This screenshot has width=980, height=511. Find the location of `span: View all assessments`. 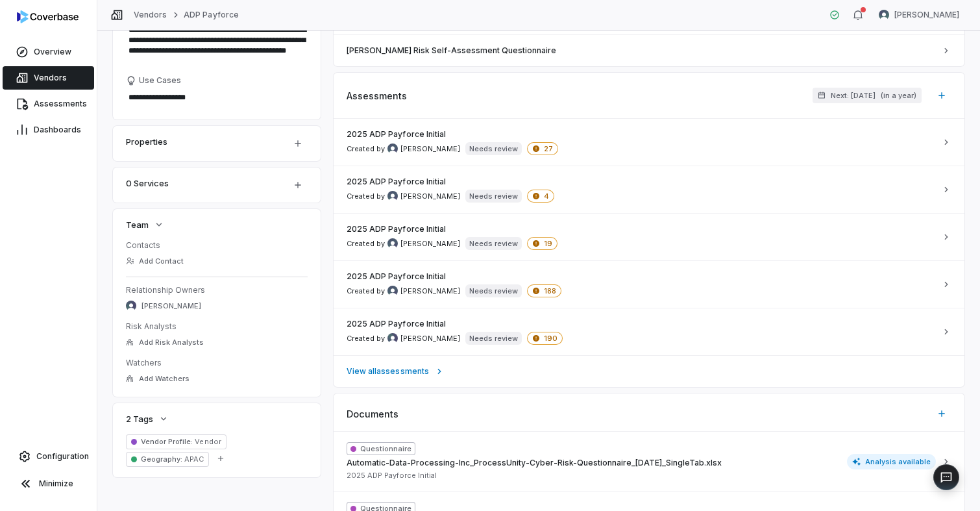

span: View all assessments is located at coordinates (387, 371).